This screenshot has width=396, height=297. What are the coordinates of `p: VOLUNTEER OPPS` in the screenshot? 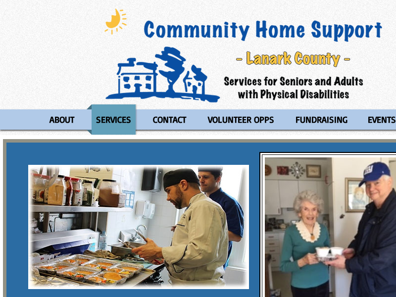 It's located at (241, 119).